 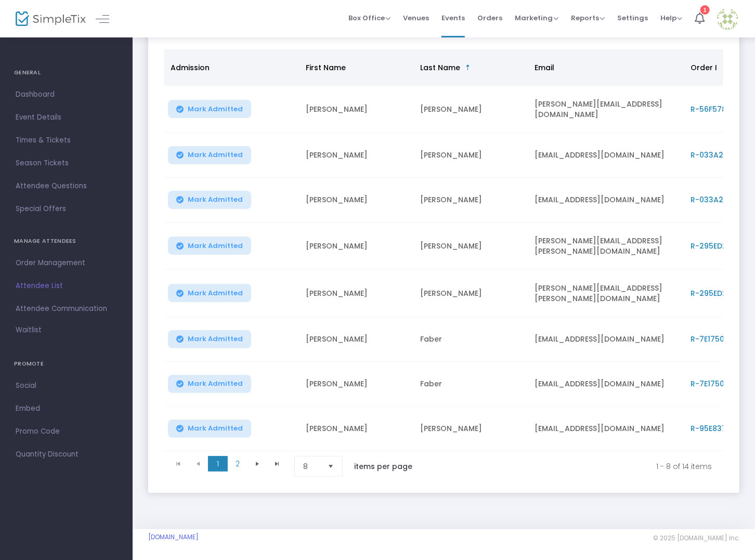 What do you see at coordinates (66, 364) in the screenshot?
I see `h4: PROMOTE` at bounding box center [66, 364].